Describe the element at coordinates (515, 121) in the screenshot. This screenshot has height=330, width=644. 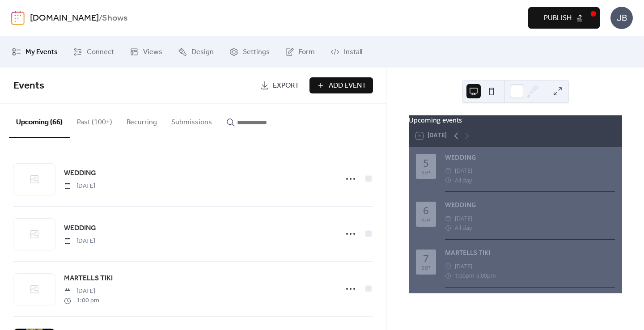
I see `div: Upcoming events` at that location.